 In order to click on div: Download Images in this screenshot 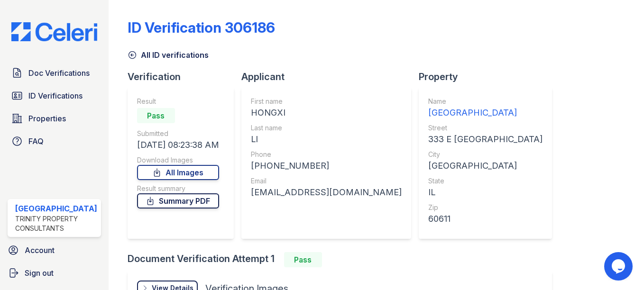, I will do `click(178, 160)`.